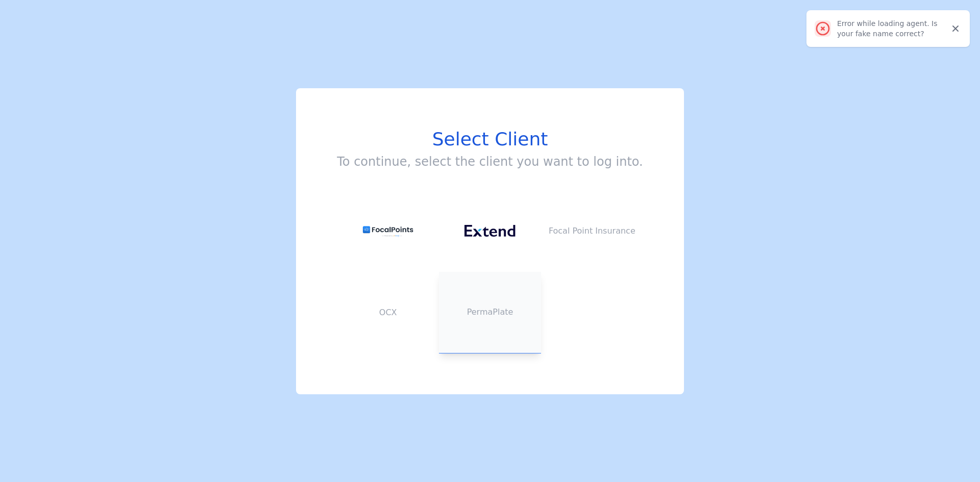 This screenshot has width=980, height=482. I want to click on div: Error while loading agent. Is your fake name correct?, so click(892, 29).